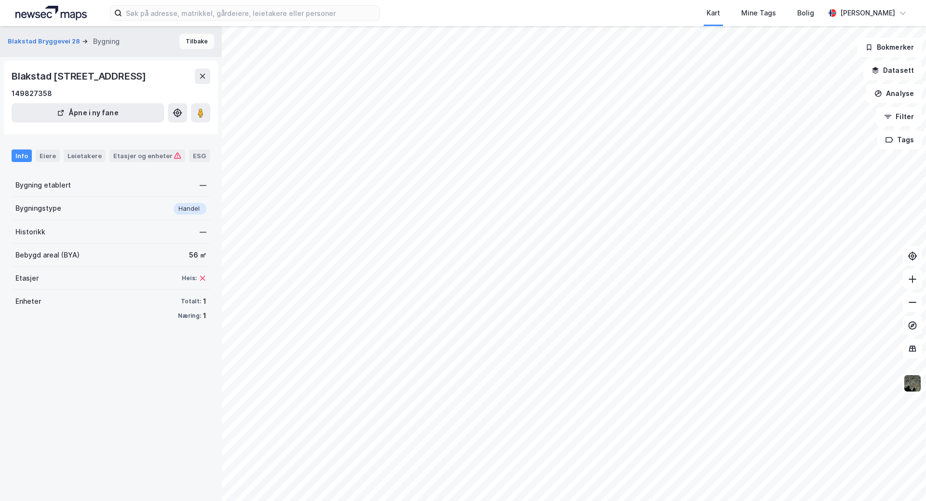 Image resolution: width=926 pixels, height=501 pixels. What do you see at coordinates (43, 185) in the screenshot?
I see `div: Bygning etablert` at bounding box center [43, 185].